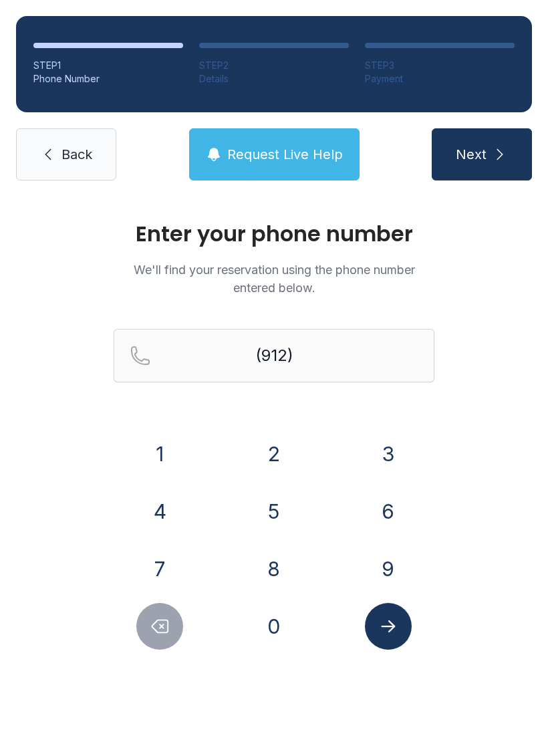  What do you see at coordinates (388, 570) in the screenshot?
I see `button: 9` at bounding box center [388, 570].